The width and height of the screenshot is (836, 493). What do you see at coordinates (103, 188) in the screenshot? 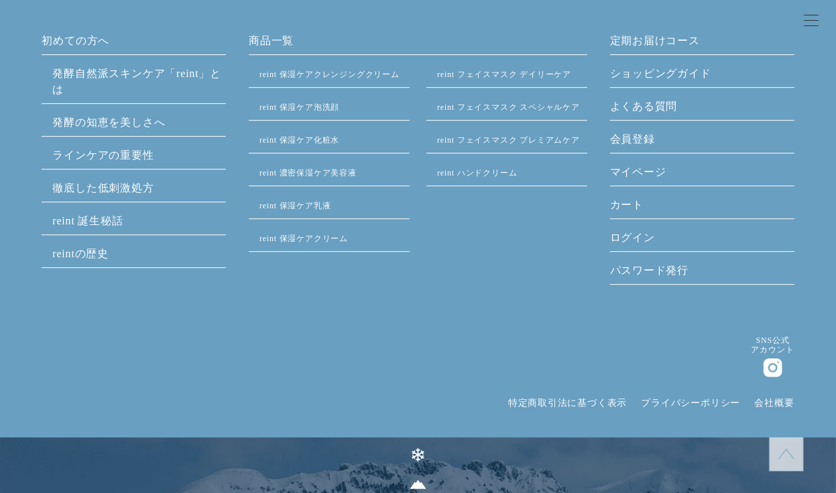
I see `a: 徹底した低刺激処方` at bounding box center [103, 188].